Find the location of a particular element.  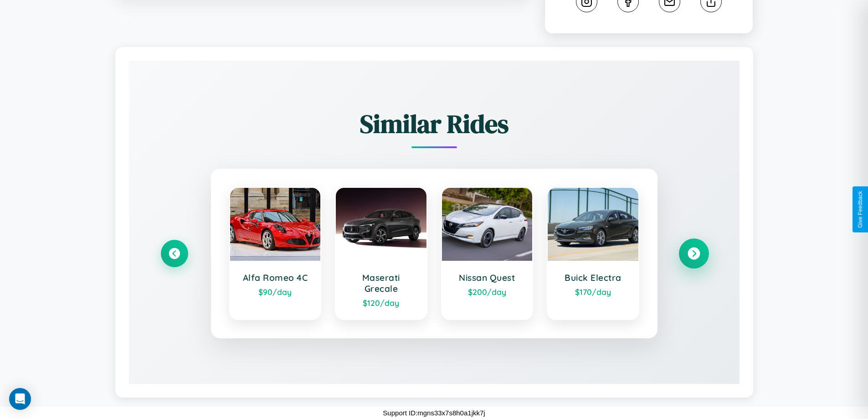

p: Support ID: mgns33x7s8h0a1jkk7j is located at coordinates (434, 413).